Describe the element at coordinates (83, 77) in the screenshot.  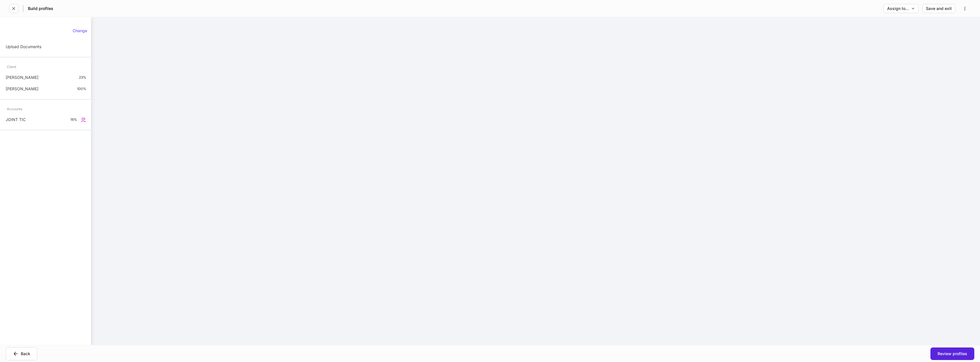
I see `p: 23%` at that location.